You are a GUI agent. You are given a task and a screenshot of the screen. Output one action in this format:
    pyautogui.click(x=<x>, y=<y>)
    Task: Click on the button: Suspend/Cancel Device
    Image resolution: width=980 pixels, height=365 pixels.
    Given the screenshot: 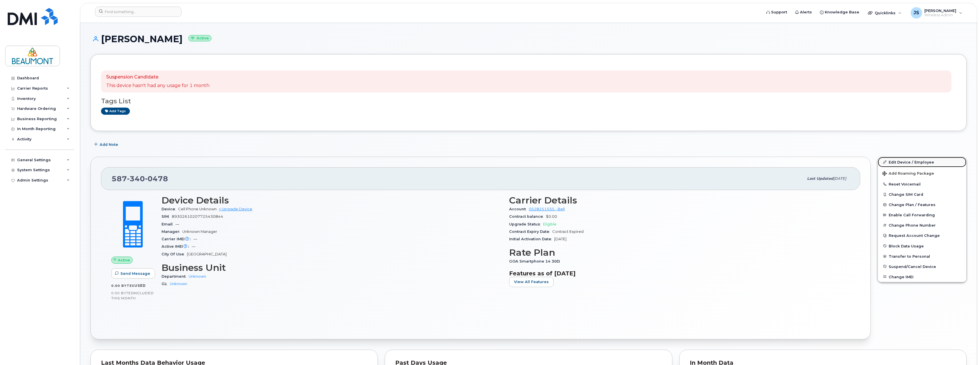 What is the action you would take?
    pyautogui.click(x=922, y=266)
    